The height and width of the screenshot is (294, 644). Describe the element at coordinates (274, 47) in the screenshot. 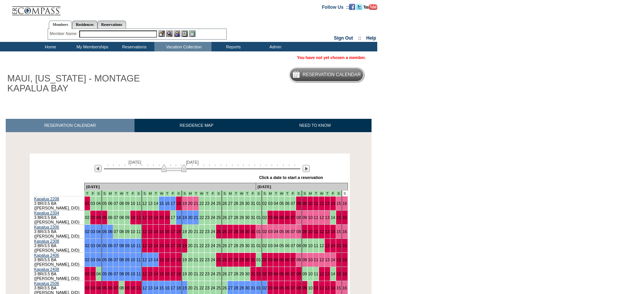

I see `td: Admin` at that location.